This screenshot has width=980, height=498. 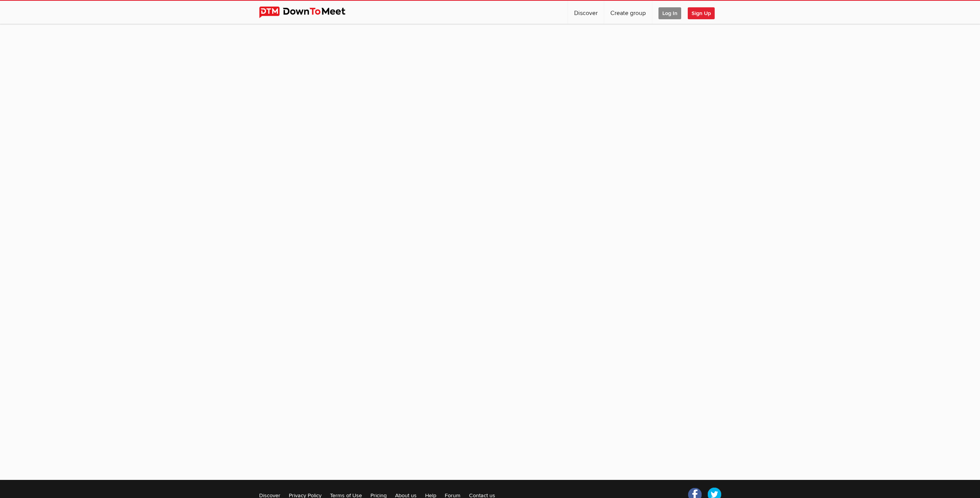 What do you see at coordinates (669, 13) in the screenshot?
I see `span: Log In` at bounding box center [669, 13].